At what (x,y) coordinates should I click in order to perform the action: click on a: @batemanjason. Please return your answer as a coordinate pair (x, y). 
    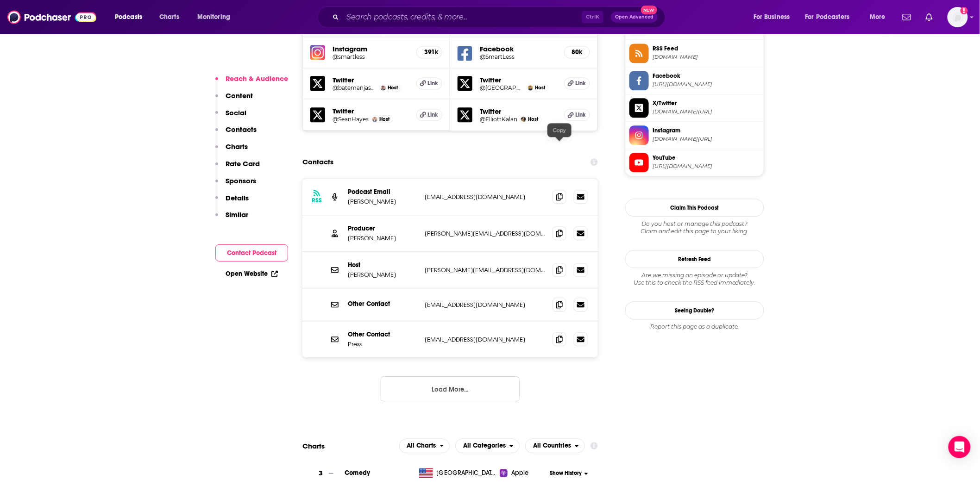
    Looking at the image, I should click on (355, 88).